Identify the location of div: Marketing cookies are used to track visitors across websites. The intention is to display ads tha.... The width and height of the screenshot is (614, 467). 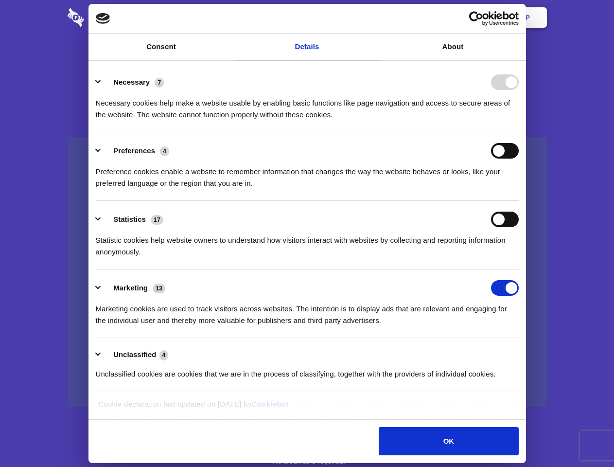
(307, 311).